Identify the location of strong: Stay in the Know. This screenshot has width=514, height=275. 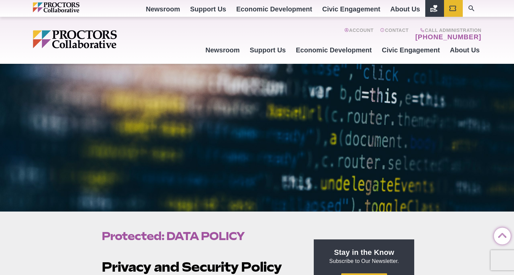
(365, 252).